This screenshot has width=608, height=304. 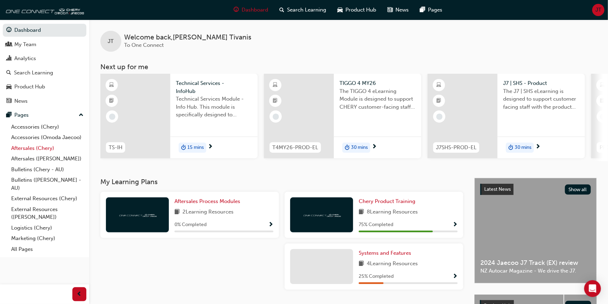 I want to click on a: T4MY26-PROD-ELTIGGO 4 MY26The TIGGO 4 eLearning Module is designed to support CHERY customer-faci..., so click(x=342, y=116).